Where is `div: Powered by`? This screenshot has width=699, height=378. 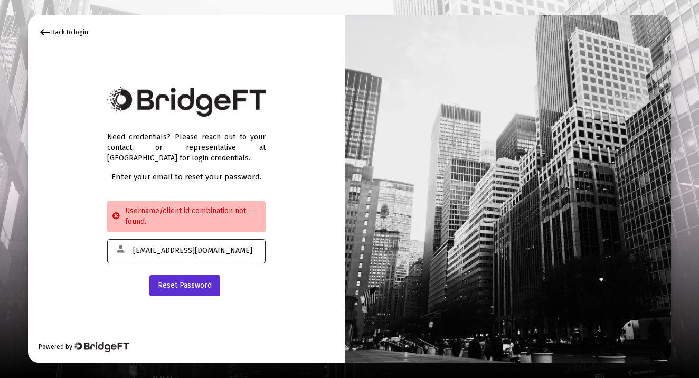
div: Powered by is located at coordinates (83, 347).